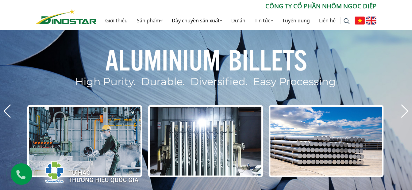 The image size is (412, 190). What do you see at coordinates (296, 21) in the screenshot?
I see `a: Tuyển dụng` at bounding box center [296, 21].